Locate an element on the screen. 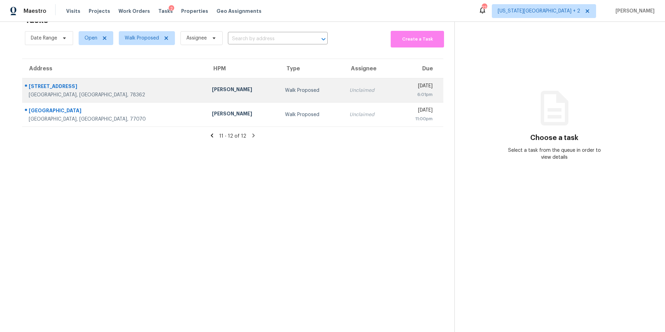 The height and width of the screenshot is (332, 665). th: Type is located at coordinates (312, 69).